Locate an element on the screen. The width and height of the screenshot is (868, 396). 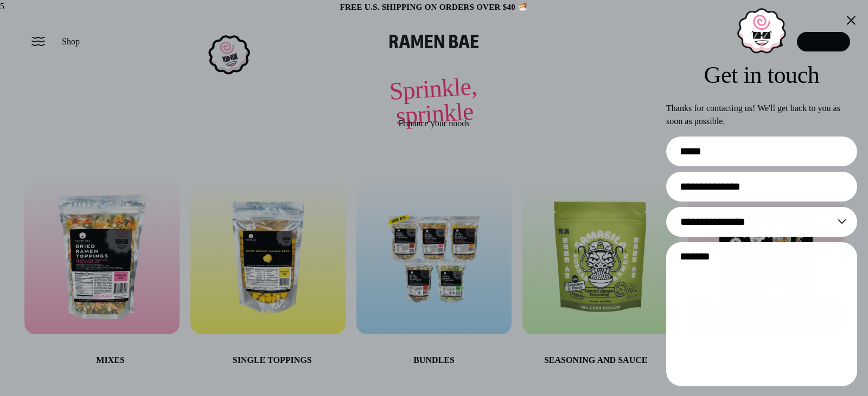
p: Thanks for contacting us! We'll get back to you as soon as possible. is located at coordinates (761, 115).